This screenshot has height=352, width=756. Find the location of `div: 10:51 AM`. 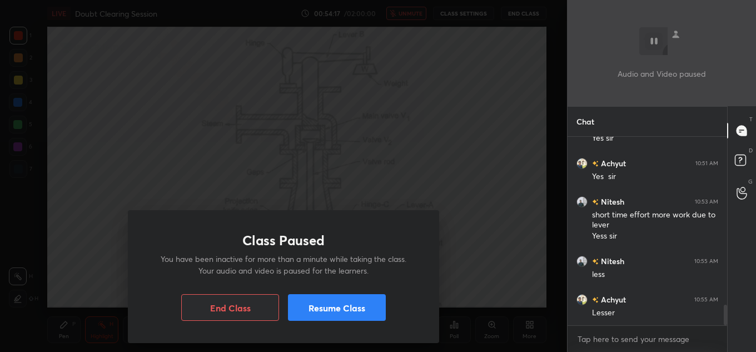

div: 10:51 AM is located at coordinates (707, 163).